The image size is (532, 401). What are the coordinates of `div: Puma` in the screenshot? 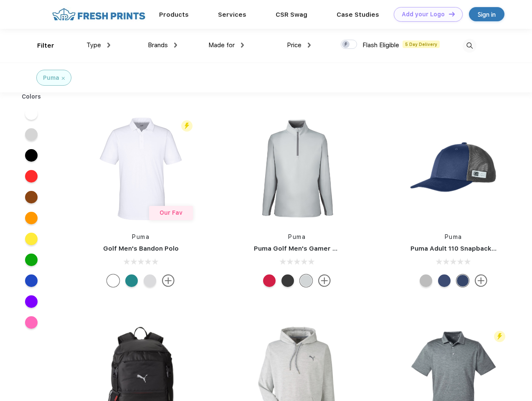 It's located at (51, 78).